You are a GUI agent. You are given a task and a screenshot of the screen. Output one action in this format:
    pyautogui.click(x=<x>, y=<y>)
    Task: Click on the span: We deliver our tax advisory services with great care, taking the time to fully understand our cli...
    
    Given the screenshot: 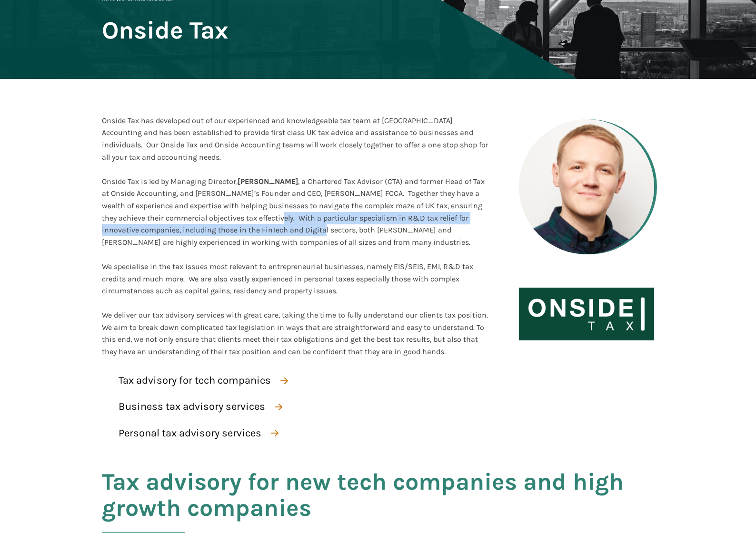 What is the action you would take?
    pyautogui.click(x=294, y=333)
    